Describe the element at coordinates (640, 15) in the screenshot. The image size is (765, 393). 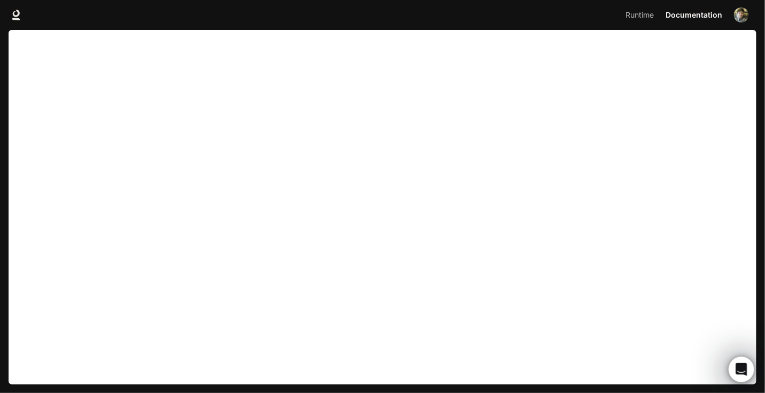
I see `a: Runtime` at that location.